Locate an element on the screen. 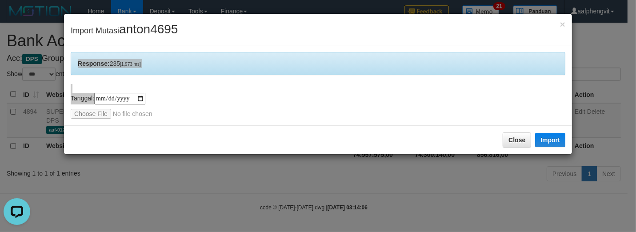 The height and width of the screenshot is (232, 636). span: [1,973 ms] is located at coordinates (130, 64).